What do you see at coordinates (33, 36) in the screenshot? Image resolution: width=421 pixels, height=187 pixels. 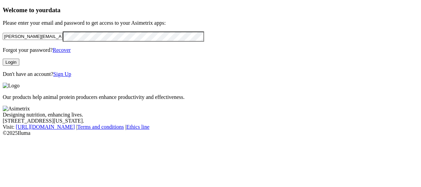 I see `input: Your email` at bounding box center [33, 36].